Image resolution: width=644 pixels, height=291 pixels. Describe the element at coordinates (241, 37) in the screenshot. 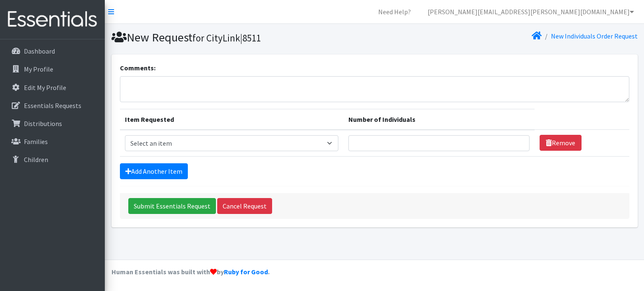

I see `h1: New Request` at that location.